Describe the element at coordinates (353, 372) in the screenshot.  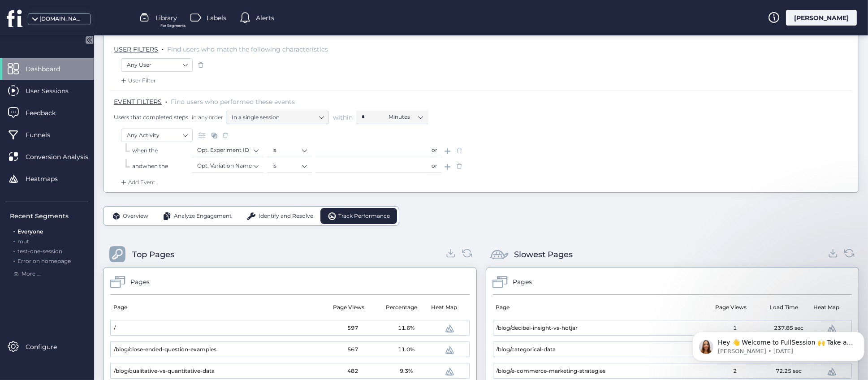
I see `span: 482` at that location.